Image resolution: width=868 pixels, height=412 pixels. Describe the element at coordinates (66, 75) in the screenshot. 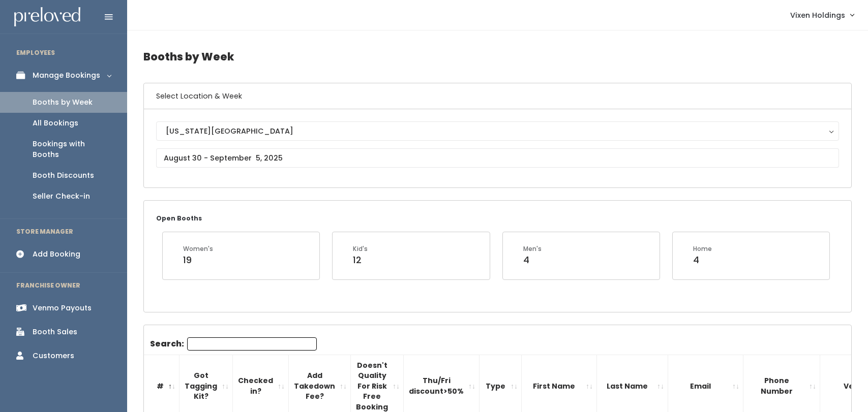

I see `div: Manage Bookings` at that location.